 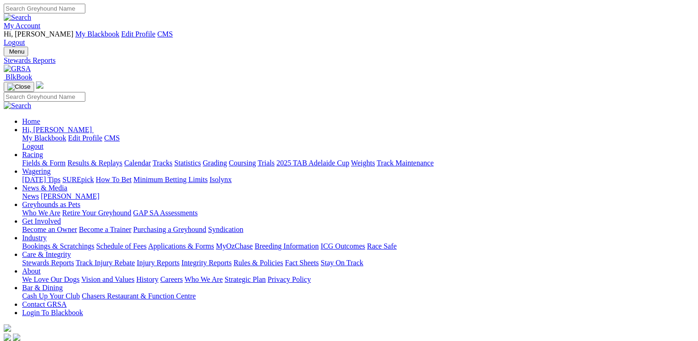 What do you see at coordinates (108, 279) in the screenshot?
I see `a: Vision and Values` at bounding box center [108, 279].